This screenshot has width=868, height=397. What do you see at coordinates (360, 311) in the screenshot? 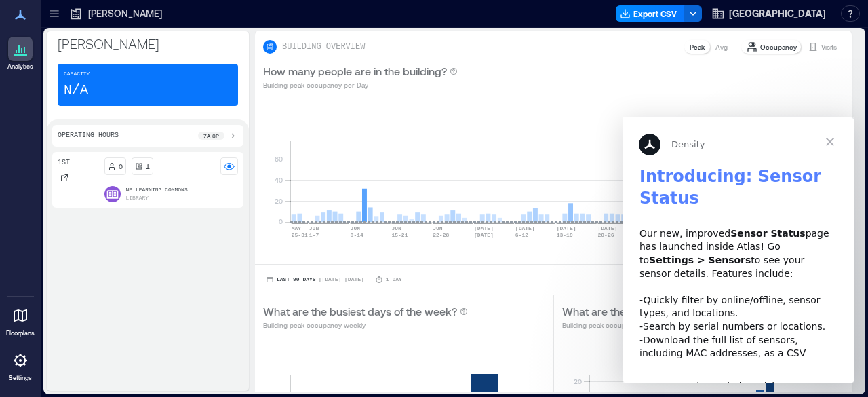
I see `p: What are the busiest days of the week?` at bounding box center [360, 311].